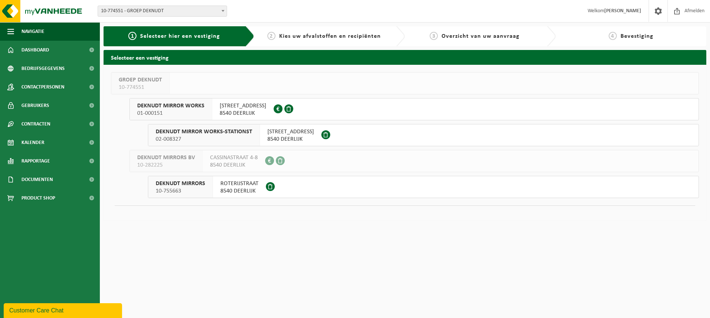 The image size is (710, 318). Describe the element at coordinates (140, 80) in the screenshot. I see `span: GROEP DEKNUDT` at that location.